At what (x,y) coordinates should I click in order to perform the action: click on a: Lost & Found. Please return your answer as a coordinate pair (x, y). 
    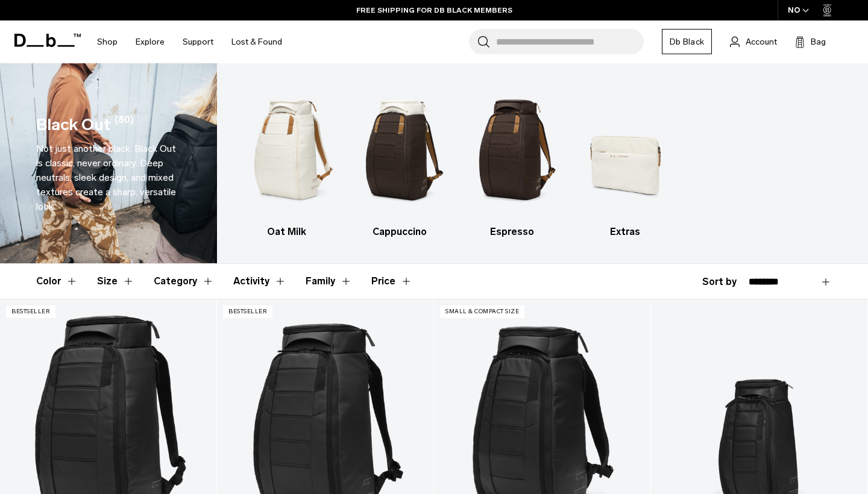
    Looking at the image, I should click on (257, 41).